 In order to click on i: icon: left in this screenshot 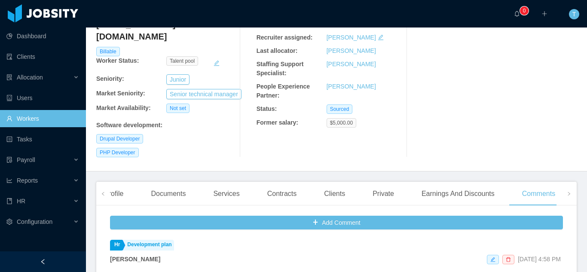, I will do `click(103, 194)`.